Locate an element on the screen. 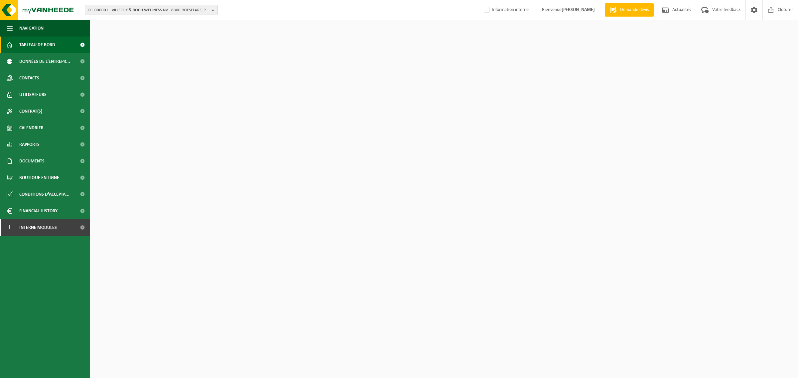  span: Données de l'entrepr... is located at coordinates (45, 62).